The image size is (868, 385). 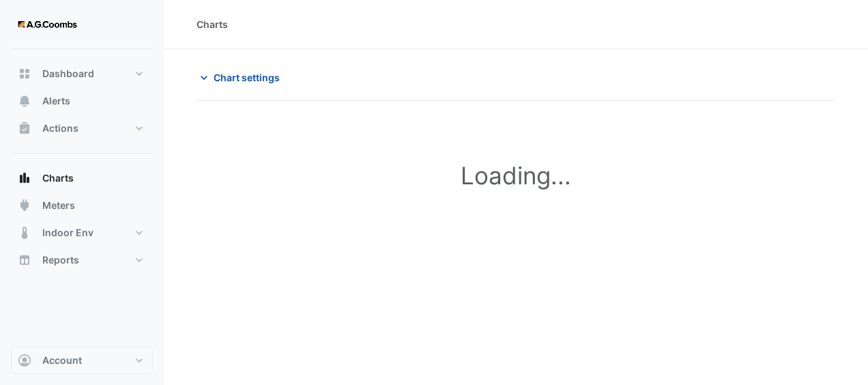 What do you see at coordinates (82, 360) in the screenshot?
I see `button: Account` at bounding box center [82, 360].